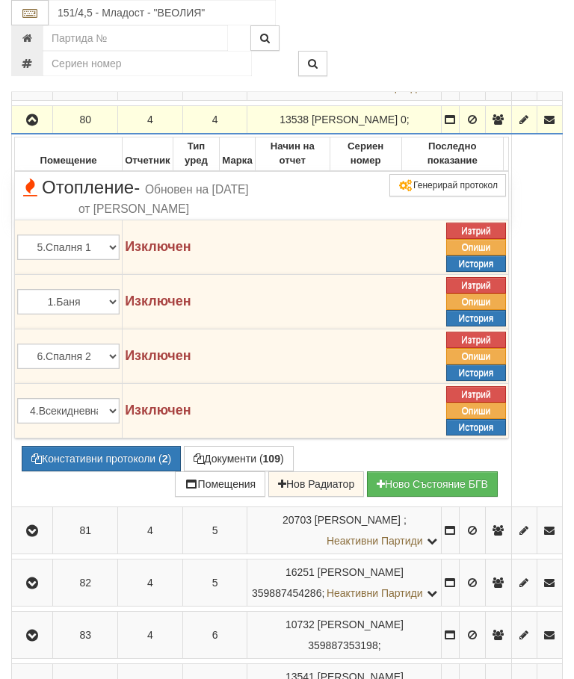 This screenshot has height=679, width=574. What do you see at coordinates (452, 154) in the screenshot?
I see `th: Последно показание` at bounding box center [452, 154].